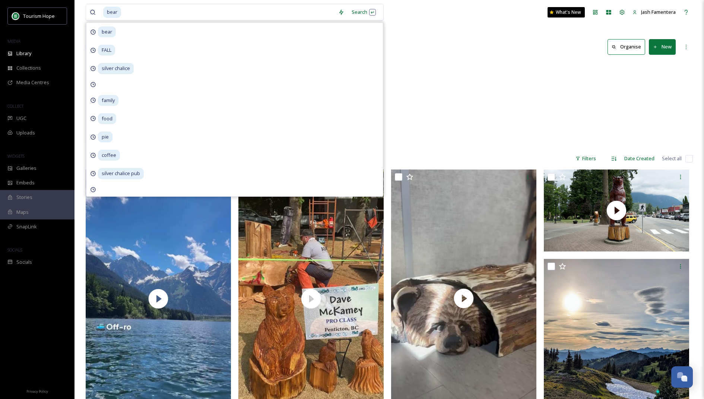 This screenshot has height=399, width=704. I want to click on span: WIDGETS, so click(16, 156).